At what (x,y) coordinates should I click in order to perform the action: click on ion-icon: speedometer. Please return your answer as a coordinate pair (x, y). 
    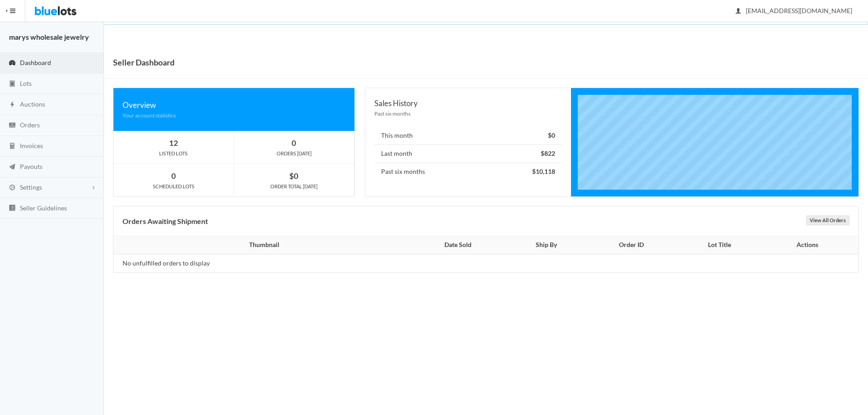
    Looking at the image, I should click on (12, 63).